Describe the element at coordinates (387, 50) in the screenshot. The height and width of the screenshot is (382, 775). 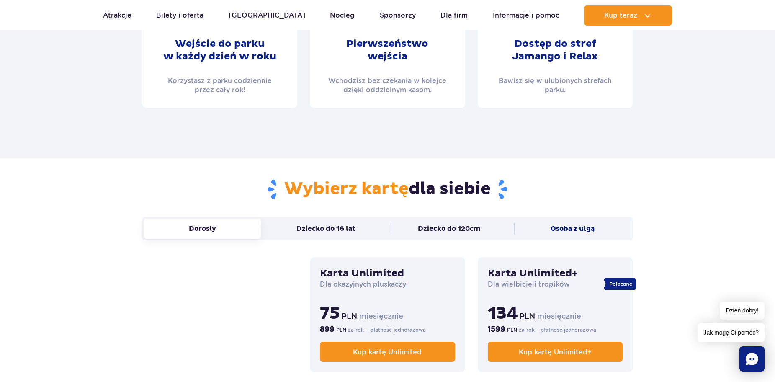
I see `h2: Pierwszeństwo wejścia` at that location.